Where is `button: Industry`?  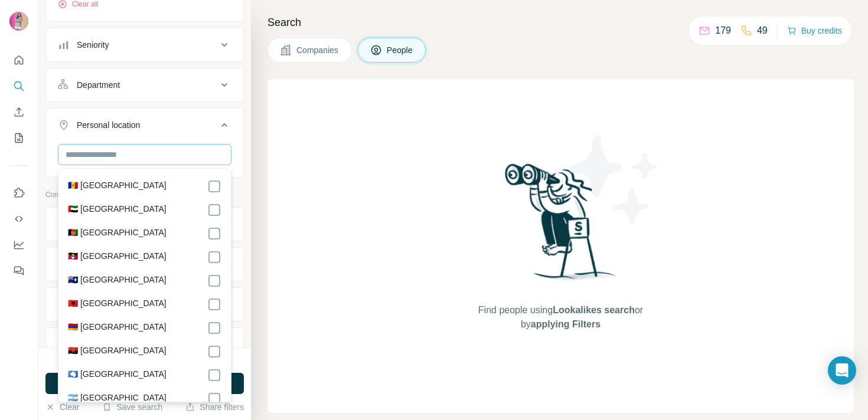 button: Industry is located at coordinates (145, 265).